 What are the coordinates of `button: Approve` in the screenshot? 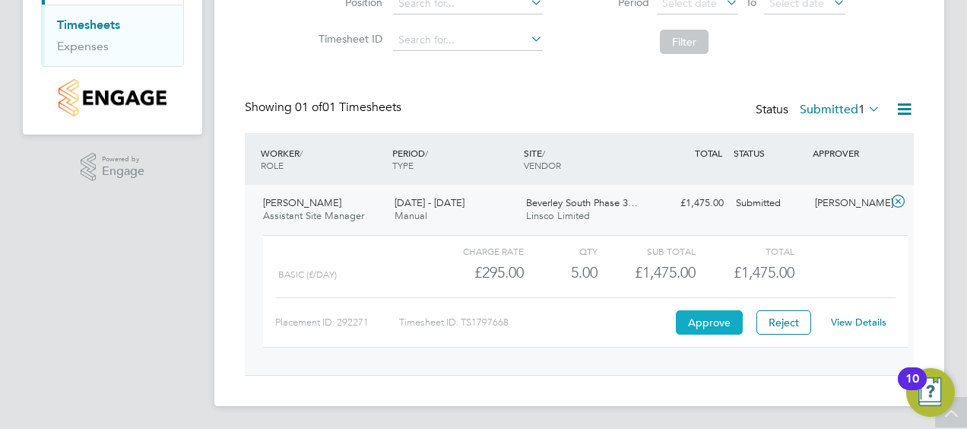 It's located at (709, 322).